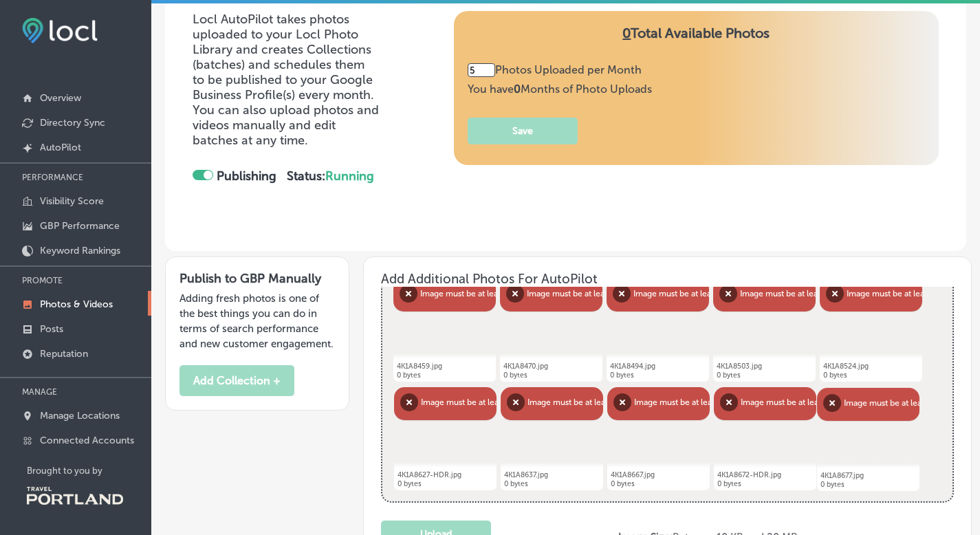 The height and width of the screenshot is (535, 980). What do you see at coordinates (59, 30) in the screenshot?
I see `img: fda3e92497d09a02dc62c9cd864e3231.png` at bounding box center [59, 30].